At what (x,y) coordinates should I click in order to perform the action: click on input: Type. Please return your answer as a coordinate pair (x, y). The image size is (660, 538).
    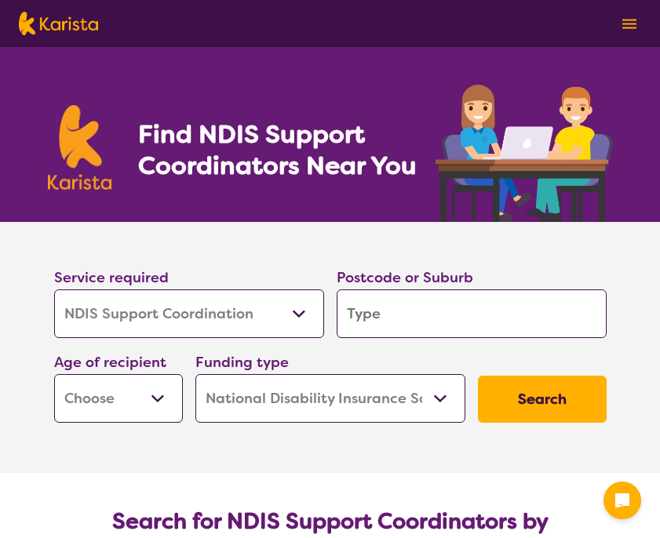
    Looking at the image, I should click on (472, 314).